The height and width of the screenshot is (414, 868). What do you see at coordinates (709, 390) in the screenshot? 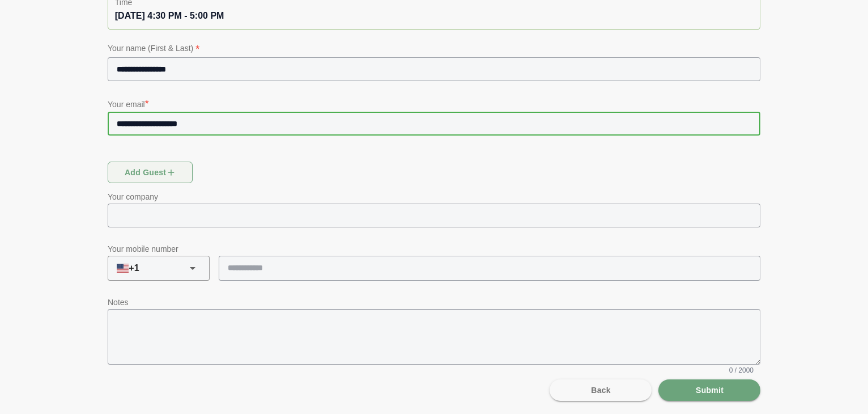
I see `span: Submit` at bounding box center [709, 390].